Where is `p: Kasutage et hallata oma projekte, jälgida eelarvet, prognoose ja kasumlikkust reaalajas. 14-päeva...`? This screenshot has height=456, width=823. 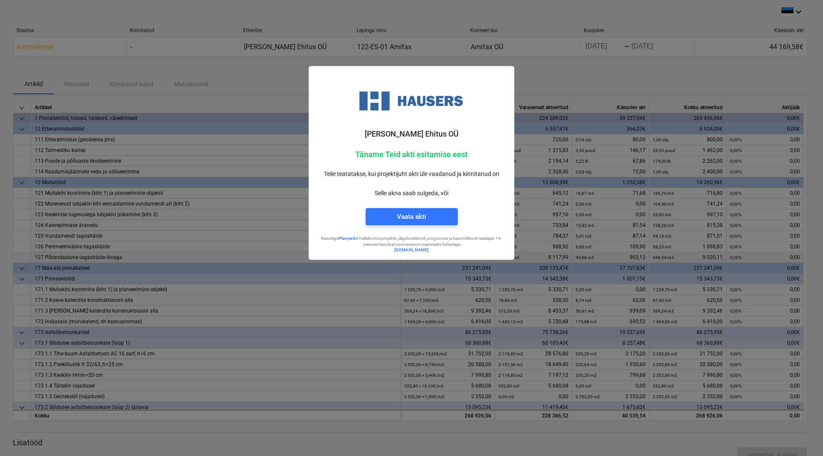 p: Kasutage et hallata oma projekte, jälgida eelarvet, prognoose ja kasumlikkust reaalajas. 14-päeva... is located at coordinates (411, 241).